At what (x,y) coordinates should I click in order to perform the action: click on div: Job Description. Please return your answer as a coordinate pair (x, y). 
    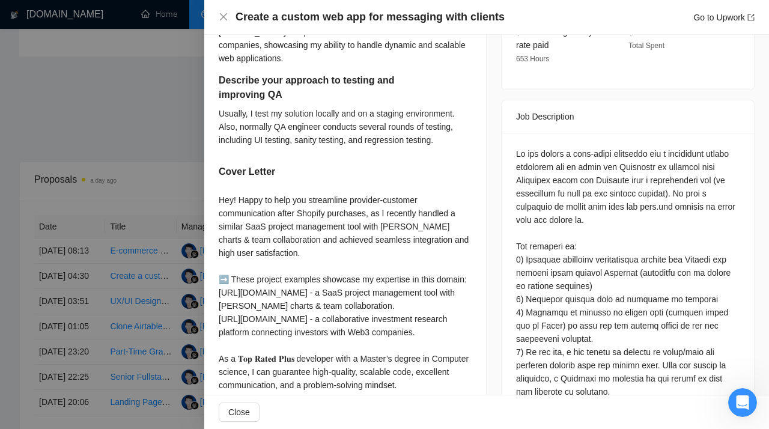
    Looking at the image, I should click on (628, 117).